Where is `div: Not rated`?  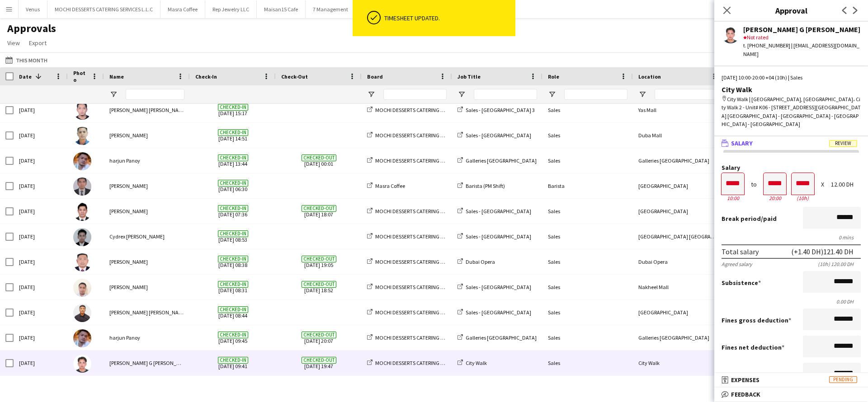 div: Not rated is located at coordinates (802, 37).